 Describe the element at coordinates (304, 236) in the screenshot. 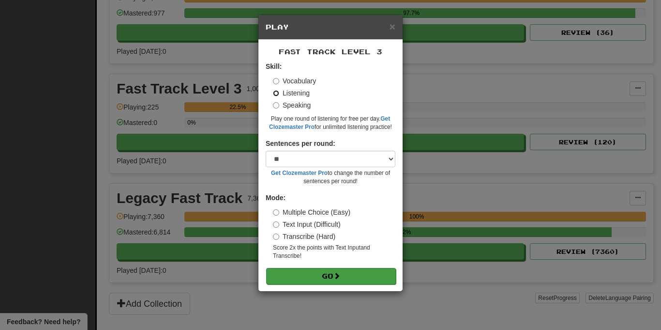

I see `label: Transcribe (Hard)` at that location.